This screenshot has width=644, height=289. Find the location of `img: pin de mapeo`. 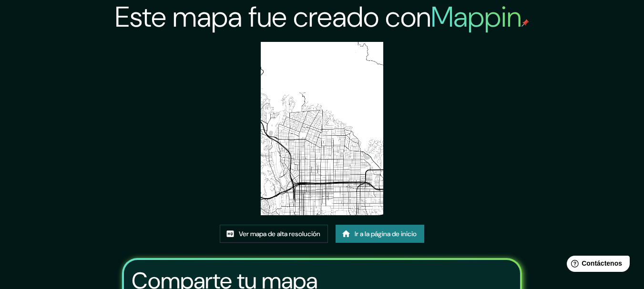

img: pin de mapeo is located at coordinates (525, 23).